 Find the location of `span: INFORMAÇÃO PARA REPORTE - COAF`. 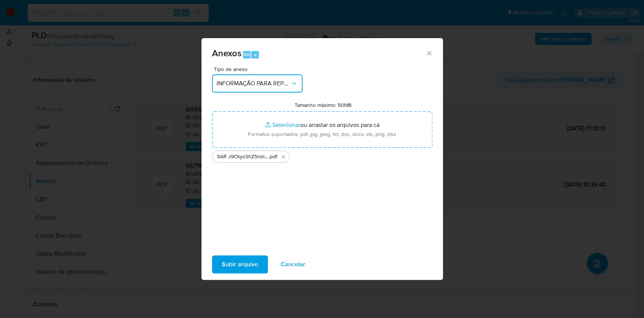

span: INFORMAÇÃO PARA REPORTE - COAF is located at coordinates (254, 83).